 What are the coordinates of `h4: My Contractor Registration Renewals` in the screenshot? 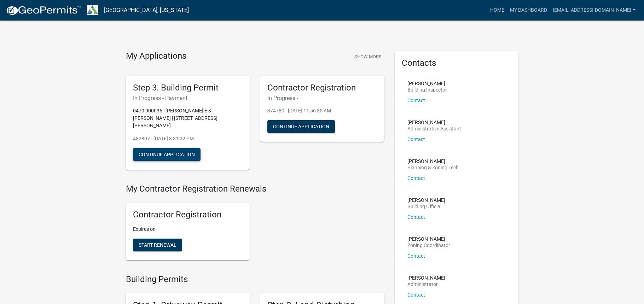 It's located at (255, 189).